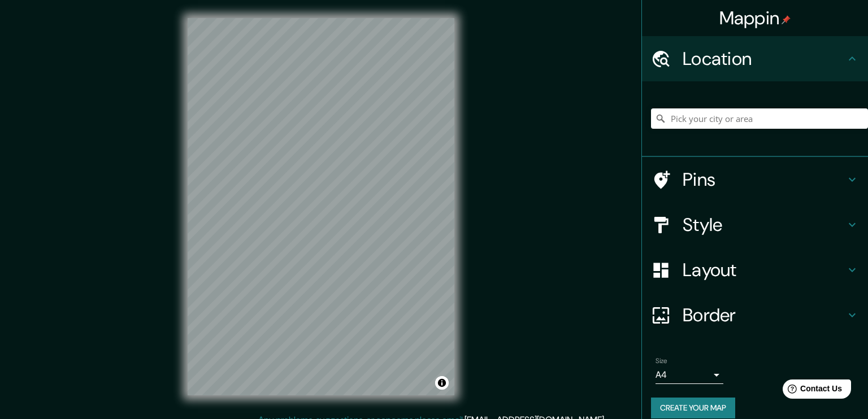 The height and width of the screenshot is (419, 868). What do you see at coordinates (442, 383) in the screenshot?
I see `button: Toggle attribution` at bounding box center [442, 383].